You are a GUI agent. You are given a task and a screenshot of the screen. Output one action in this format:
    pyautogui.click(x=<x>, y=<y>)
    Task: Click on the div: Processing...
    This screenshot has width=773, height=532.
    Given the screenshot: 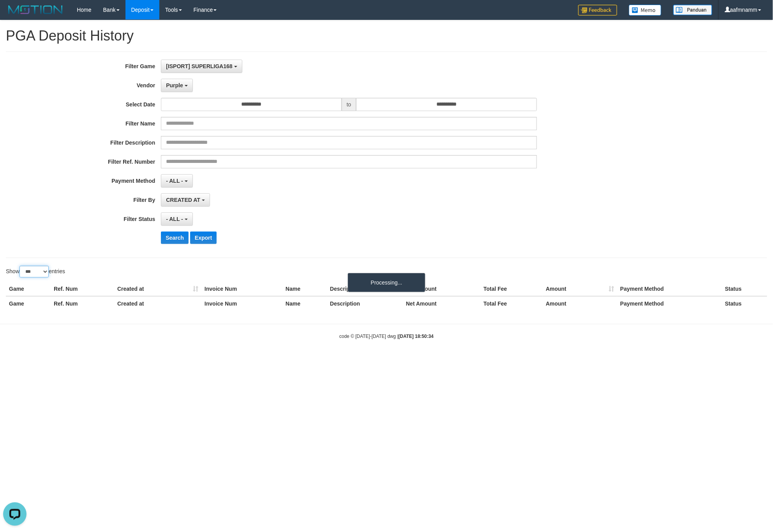 What is the action you would take?
    pyautogui.click(x=386, y=283)
    